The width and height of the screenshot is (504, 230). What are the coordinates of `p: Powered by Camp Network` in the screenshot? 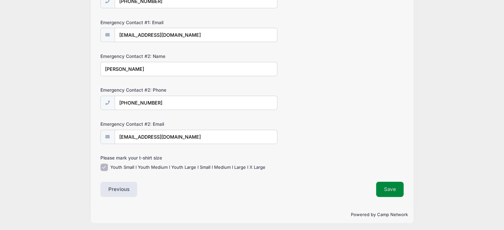 It's located at (252, 215).